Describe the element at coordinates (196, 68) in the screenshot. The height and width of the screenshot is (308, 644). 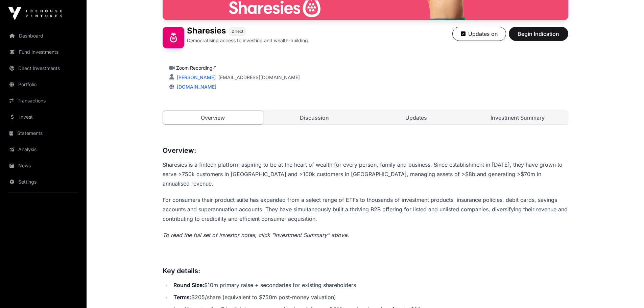
I see `a: Zoom Recording` at that location.